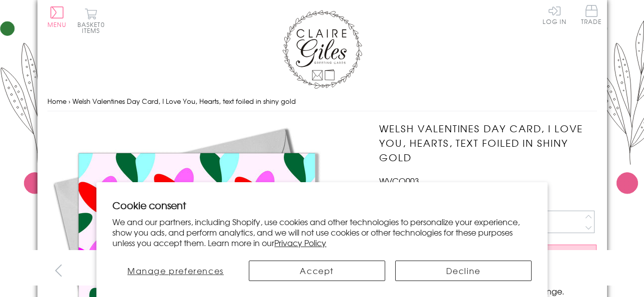 The image size is (644, 297). I want to click on button: Menu, so click(57, 17).